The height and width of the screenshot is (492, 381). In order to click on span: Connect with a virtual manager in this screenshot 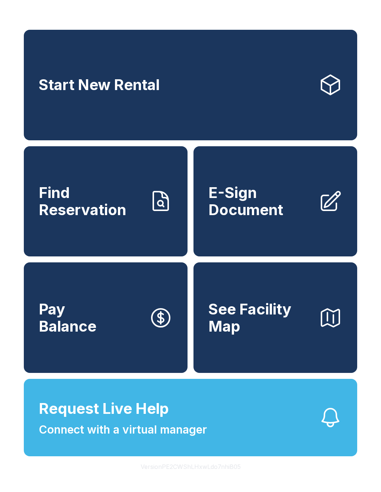, I will do `click(123, 429)`.